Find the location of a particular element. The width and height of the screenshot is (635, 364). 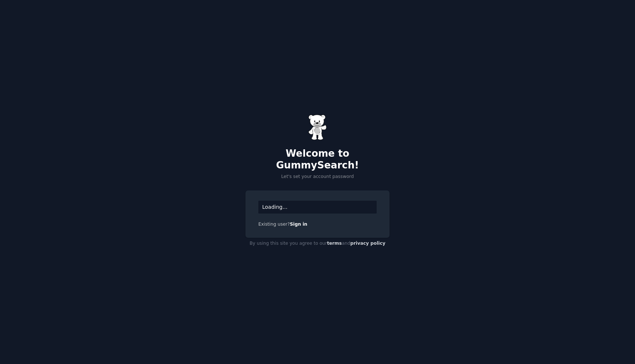

img: Gummy Bear is located at coordinates (318, 127).